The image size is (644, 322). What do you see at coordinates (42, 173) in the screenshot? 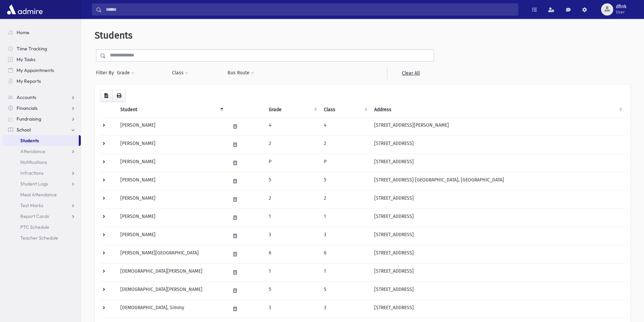
I see `a: Infractions` at bounding box center [42, 173].